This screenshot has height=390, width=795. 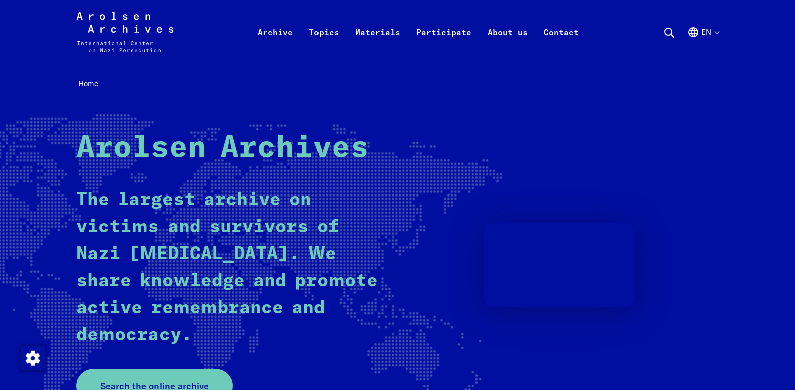 What do you see at coordinates (324, 44) in the screenshot?
I see `a: Topics` at bounding box center [324, 44].